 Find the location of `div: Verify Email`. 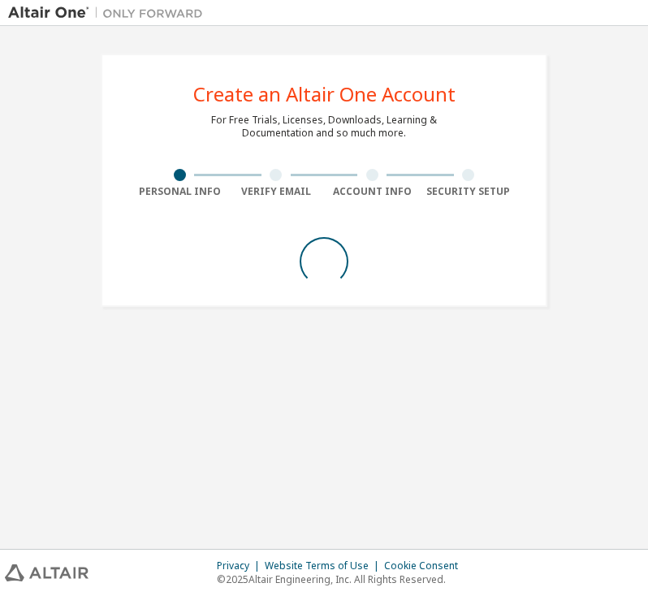

div: Verify Email is located at coordinates (276, 192).